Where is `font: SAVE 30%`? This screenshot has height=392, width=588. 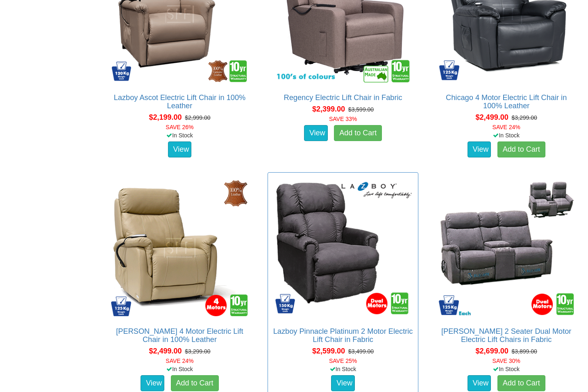 font: SAVE 30% is located at coordinates (506, 361).